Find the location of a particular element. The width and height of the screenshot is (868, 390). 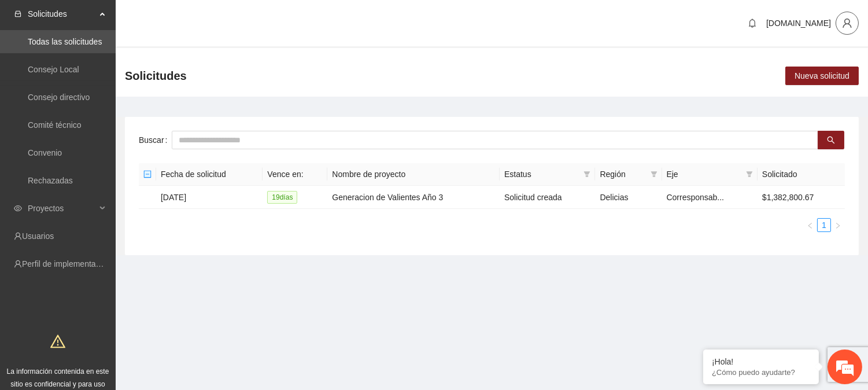

td: Delicias is located at coordinates (628, 197).